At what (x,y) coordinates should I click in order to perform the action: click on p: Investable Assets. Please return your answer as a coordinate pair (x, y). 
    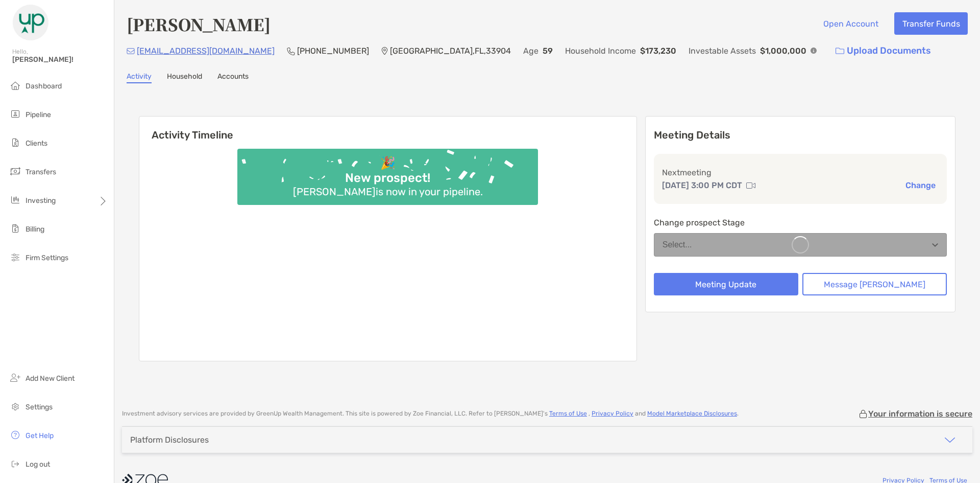
    Looking at the image, I should click on (723, 51).